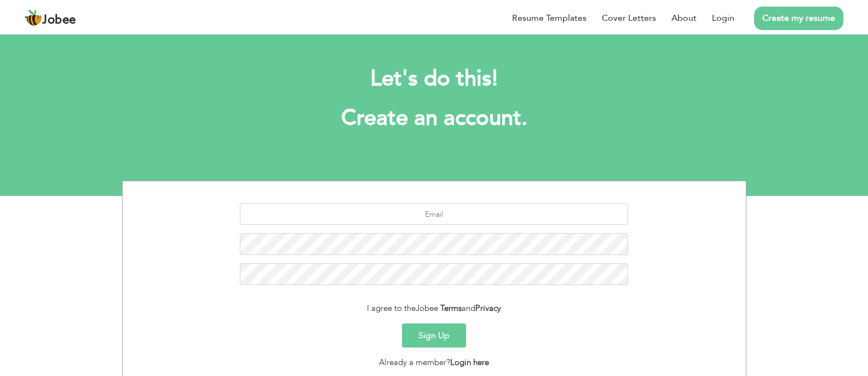 Image resolution: width=868 pixels, height=376 pixels. Describe the element at coordinates (723, 18) in the screenshot. I see `a: Login` at that location.